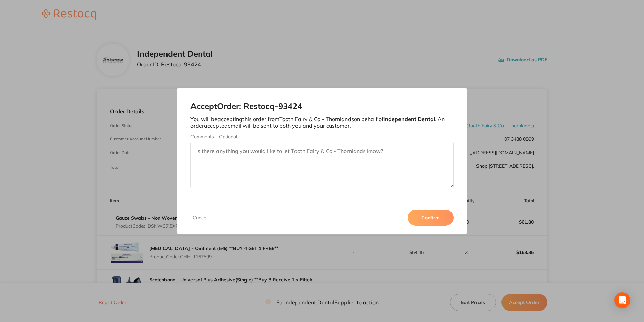  Describe the element at coordinates (430, 217) in the screenshot. I see `button: Confirm` at that location.